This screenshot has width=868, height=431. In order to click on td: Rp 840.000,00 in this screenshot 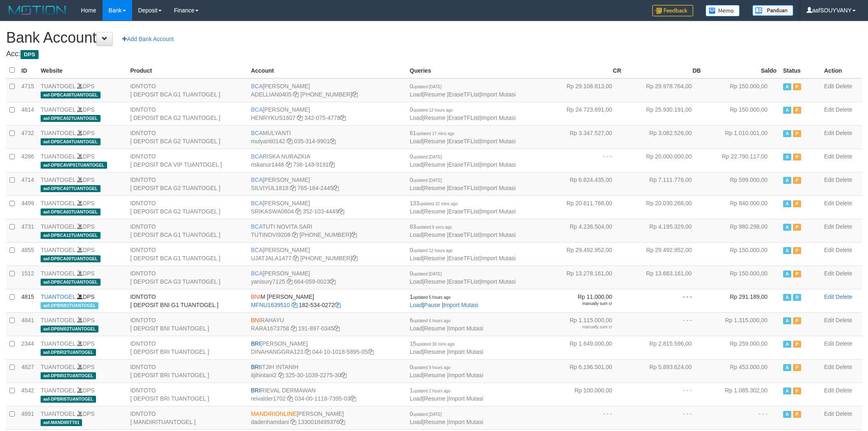, I will do `click(741, 207)`.